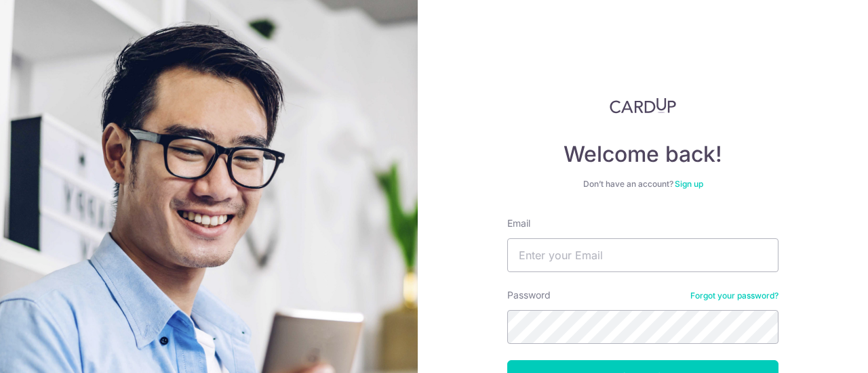 The height and width of the screenshot is (373, 868). I want to click on img: CardUp Logo, so click(643, 106).